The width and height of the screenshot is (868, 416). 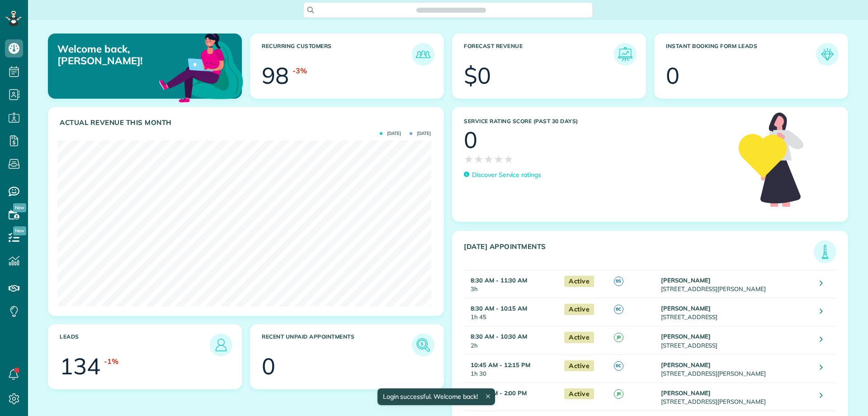 What do you see at coordinates (221, 345) in the screenshot?
I see `img: icon_leads-1bed01f49abd5b7fead27621c3d59655bb73ed531f8eeb49469d10e621d6b896.png` at bounding box center [221, 345].